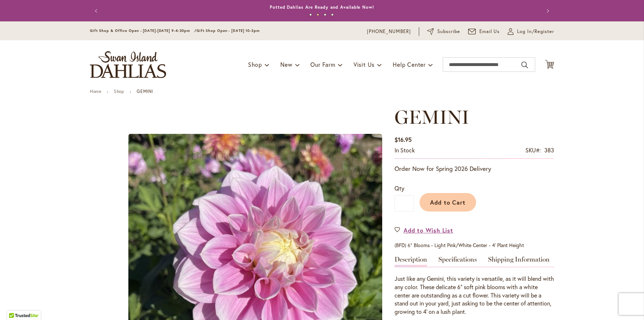 Image resolution: width=644 pixels, height=320 pixels. What do you see at coordinates (533, 150) in the screenshot?
I see `strong: SKU` at bounding box center [533, 150].